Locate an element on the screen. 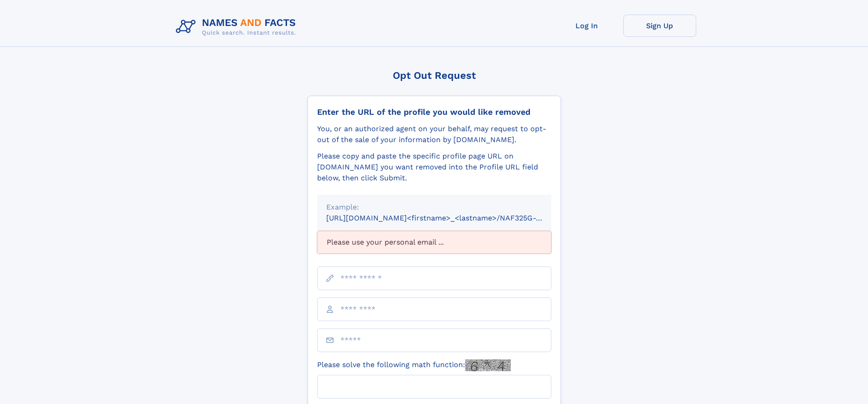 This screenshot has height=404, width=868. img: Logo Names and Facts is located at coordinates (238, 27).